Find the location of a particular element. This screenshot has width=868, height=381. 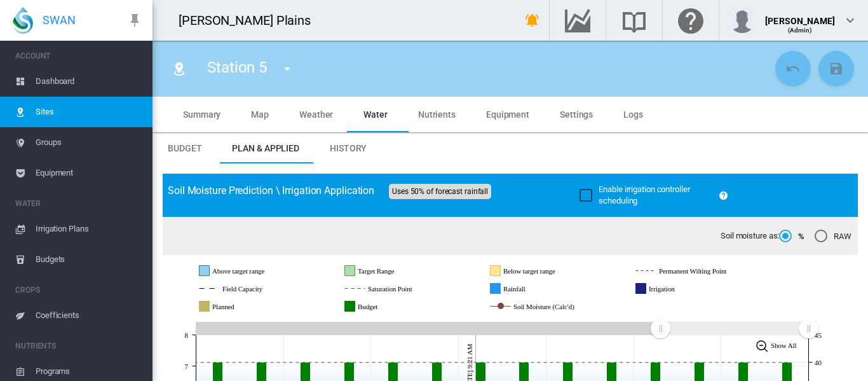

g: Target Range is located at coordinates (392, 271).